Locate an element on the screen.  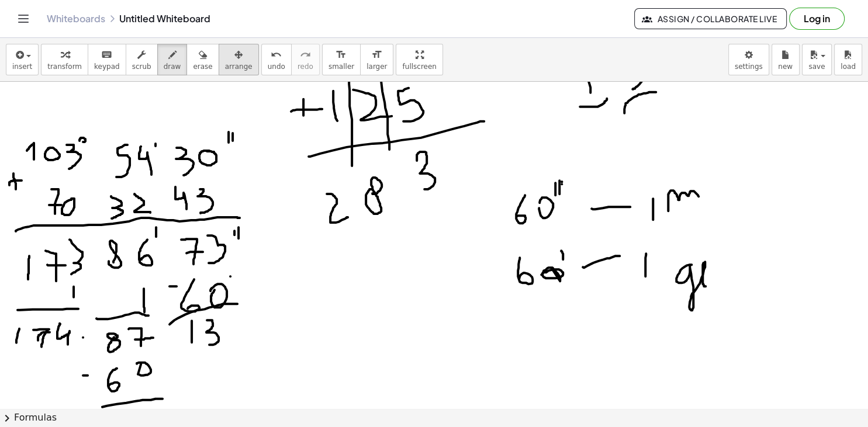
button: scrub is located at coordinates (141, 60).